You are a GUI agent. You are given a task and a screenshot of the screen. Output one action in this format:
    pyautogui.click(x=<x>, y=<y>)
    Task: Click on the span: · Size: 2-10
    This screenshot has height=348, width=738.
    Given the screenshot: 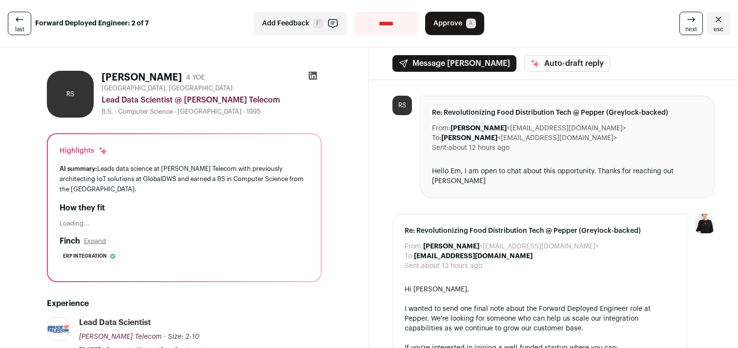 What is the action you would take?
    pyautogui.click(x=182, y=337)
    